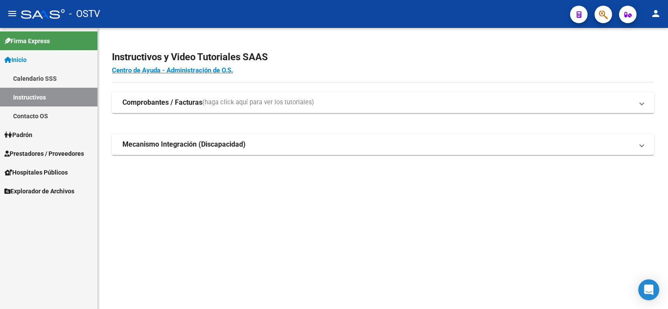 This screenshot has height=309, width=668. What do you see at coordinates (36, 173) in the screenshot?
I see `span: Hospitales Públicos` at bounding box center [36, 173].